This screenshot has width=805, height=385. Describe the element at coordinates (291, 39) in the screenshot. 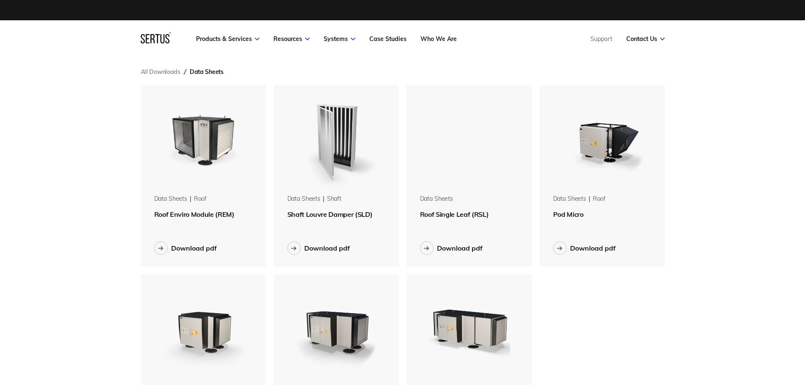

I see `a: Resources` at that location.